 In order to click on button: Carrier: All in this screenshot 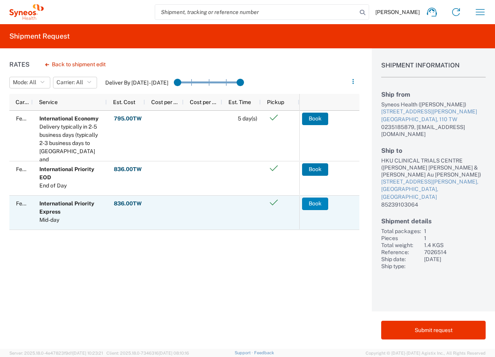, I will do `click(75, 83)`.